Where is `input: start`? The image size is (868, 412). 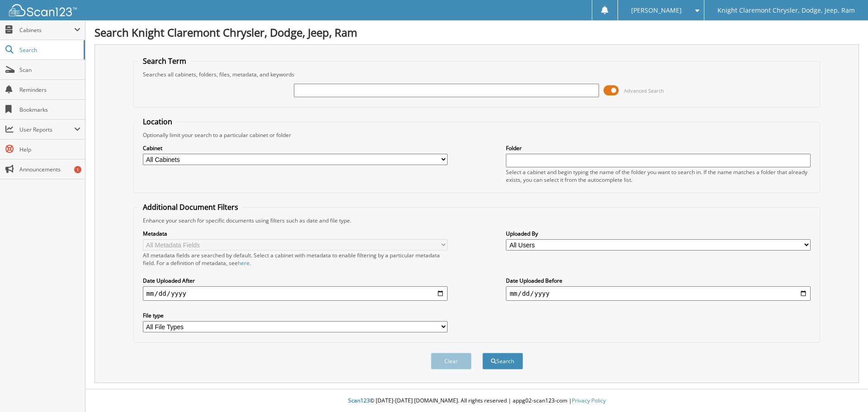
input: start is located at coordinates (295, 294).